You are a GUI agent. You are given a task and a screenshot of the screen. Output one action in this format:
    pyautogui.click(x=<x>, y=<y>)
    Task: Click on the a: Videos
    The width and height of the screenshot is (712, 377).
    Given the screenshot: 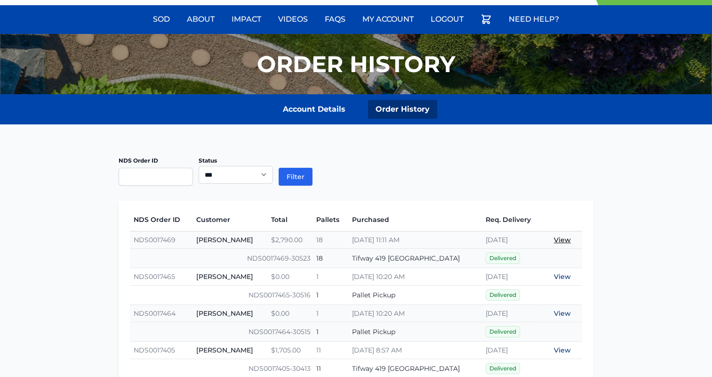 What is the action you would take?
    pyautogui.click(x=293, y=19)
    